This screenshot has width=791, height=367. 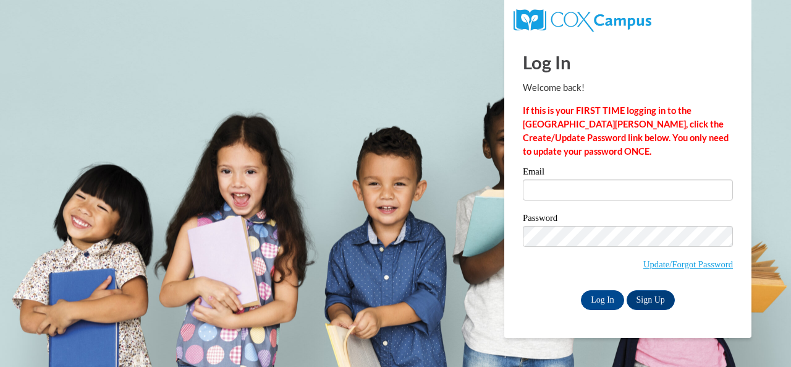 What do you see at coordinates (651, 300) in the screenshot?
I see `a: Sign Up` at bounding box center [651, 300].